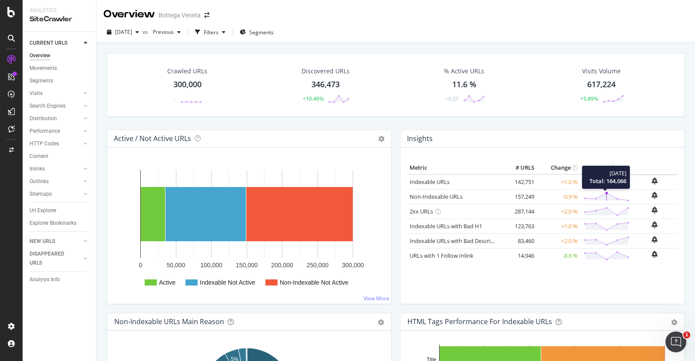 This screenshot has width=695, height=361. Describe the element at coordinates (441, 256) in the screenshot. I see `a: URLs with 1 Follow Inlink` at that location.